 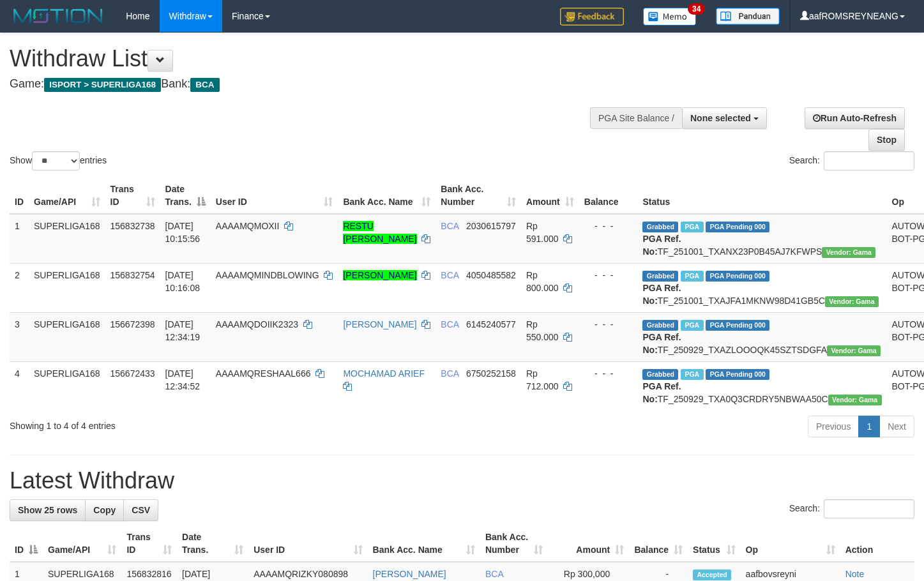 I want to click on th: ID, so click(x=19, y=195).